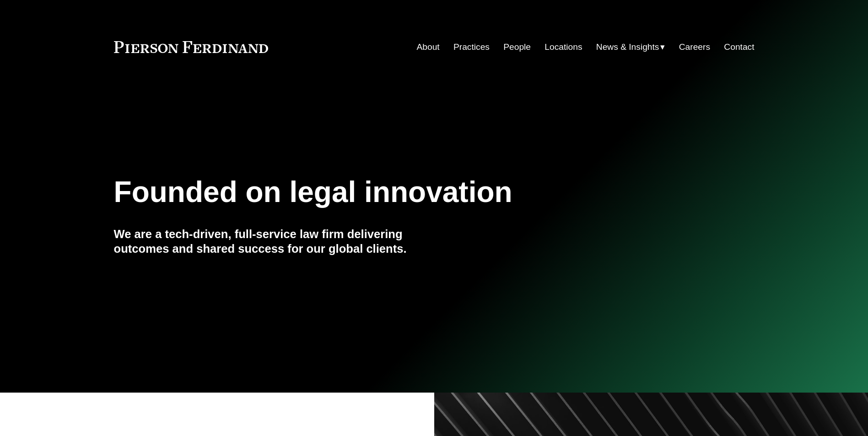  Describe the element at coordinates (739, 47) in the screenshot. I see `a: Contact` at that location.